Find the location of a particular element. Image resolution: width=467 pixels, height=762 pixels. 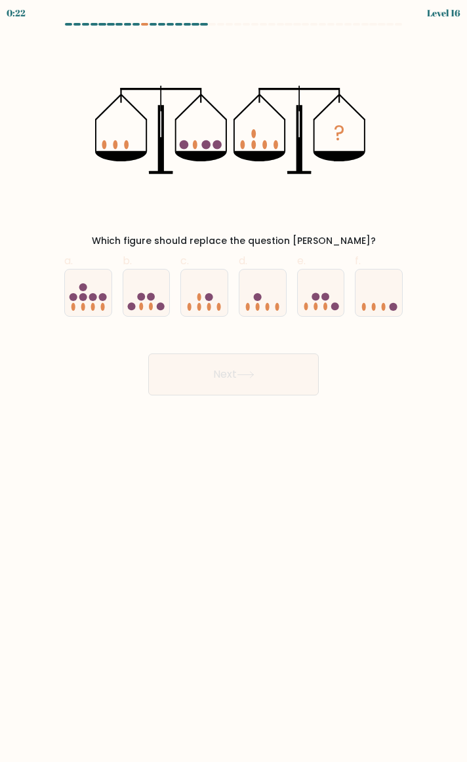

span: e. is located at coordinates (301, 260).